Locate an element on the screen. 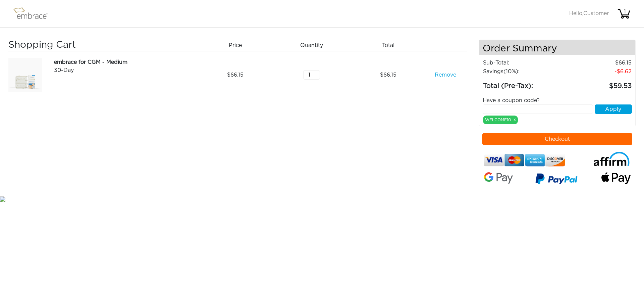  img: affirm-logo.svg is located at coordinates (612, 159).